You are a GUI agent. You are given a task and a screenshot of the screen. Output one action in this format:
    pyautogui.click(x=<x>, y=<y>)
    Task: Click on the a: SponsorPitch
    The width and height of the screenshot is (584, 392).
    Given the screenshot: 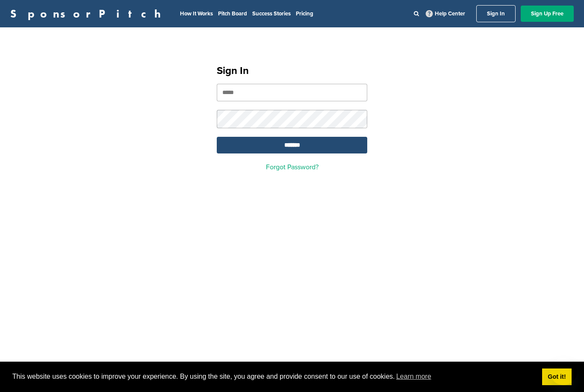 What is the action you would take?
    pyautogui.click(x=88, y=14)
    